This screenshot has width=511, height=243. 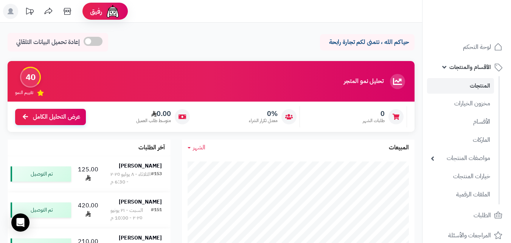 I want to click on span: الطلبات, so click(x=483, y=215).